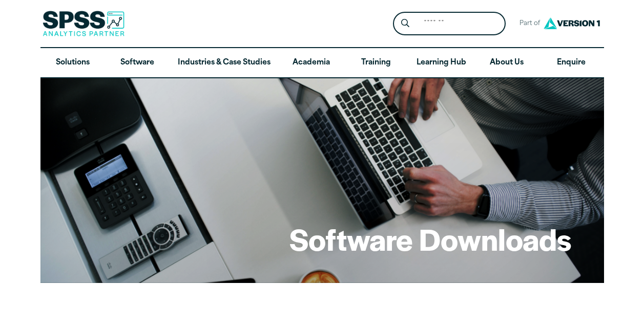  What do you see at coordinates (376, 63) in the screenshot?
I see `a: Training` at bounding box center [376, 63].